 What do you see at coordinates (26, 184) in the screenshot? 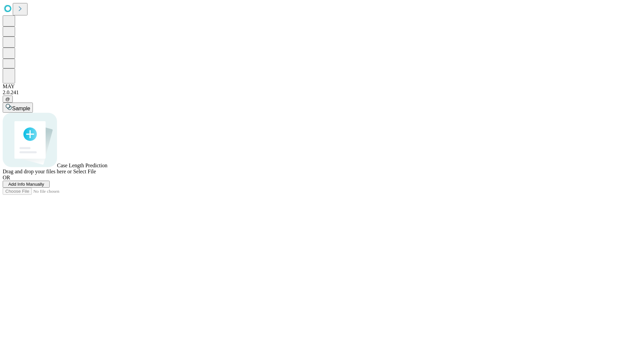
I see `button: Add Info Manually` at bounding box center [26, 184].